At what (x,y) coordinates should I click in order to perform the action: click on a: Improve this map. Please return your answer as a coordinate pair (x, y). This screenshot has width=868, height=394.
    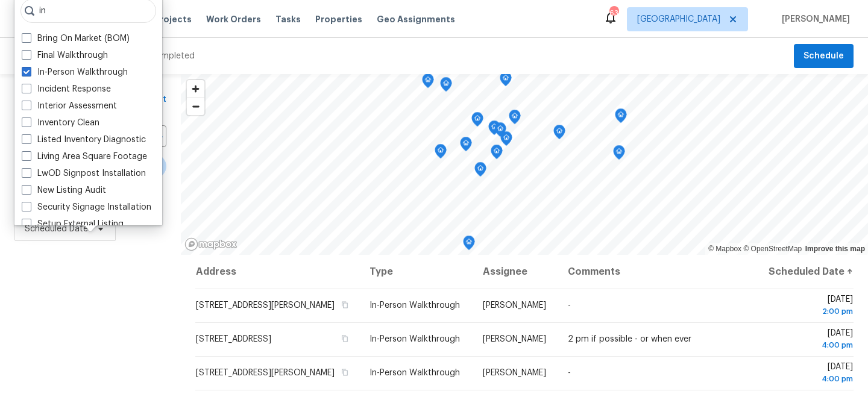
    Looking at the image, I should click on (834, 249).